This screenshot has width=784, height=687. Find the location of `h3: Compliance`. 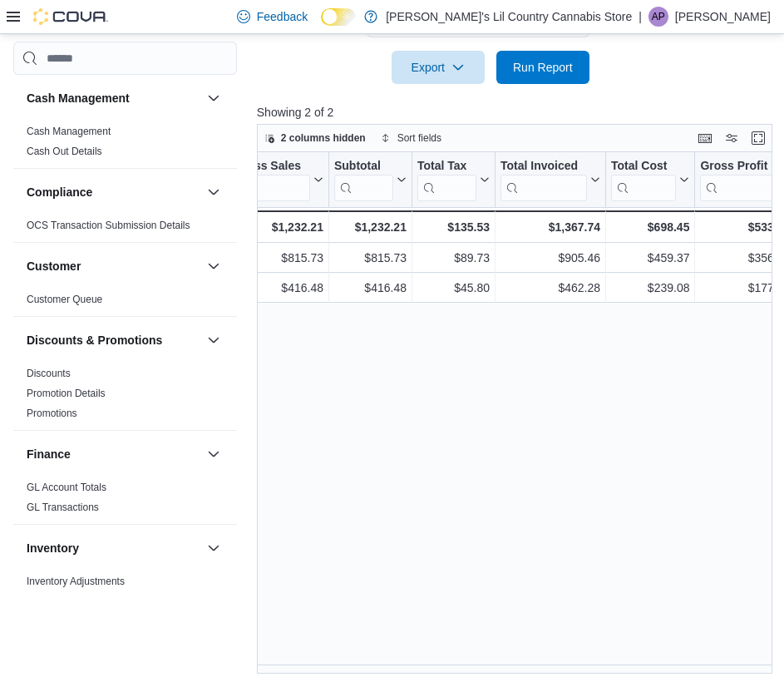

h3: Compliance is located at coordinates (59, 192).